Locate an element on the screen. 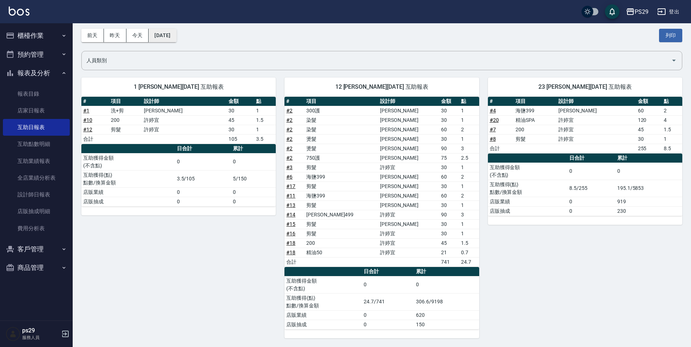 Image resolution: width=691 pixels, height=347 pixels. td: 200 is located at coordinates (535, 129).